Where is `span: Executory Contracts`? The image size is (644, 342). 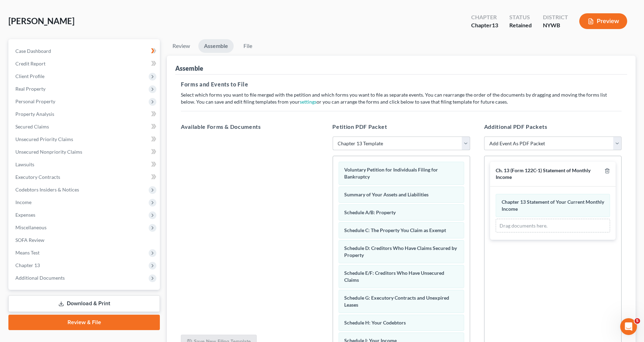 span: Executory Contracts is located at coordinates (37, 177).